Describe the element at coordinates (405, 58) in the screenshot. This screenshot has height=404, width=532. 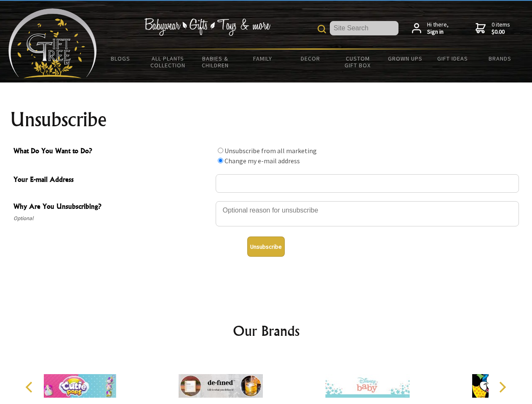
I see `a: Grown Ups` at that location.